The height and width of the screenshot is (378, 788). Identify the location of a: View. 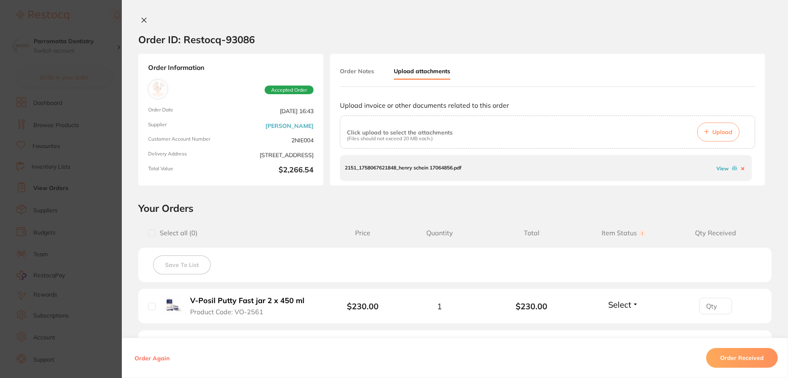
(722, 168).